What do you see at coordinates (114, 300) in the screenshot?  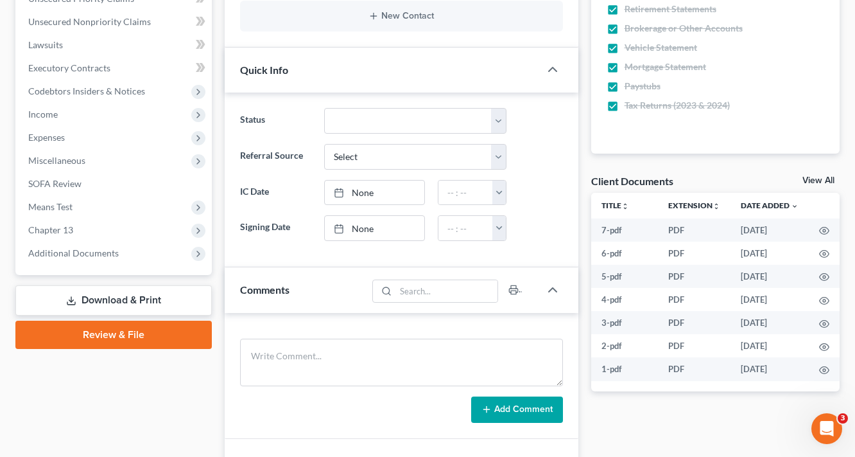 I see `a: Download & Print` at bounding box center [114, 300].